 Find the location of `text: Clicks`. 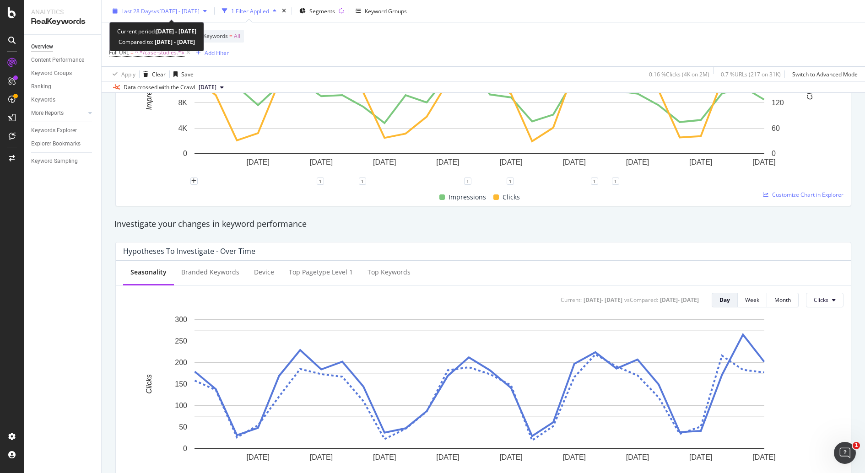

text: Clicks is located at coordinates (149, 384).